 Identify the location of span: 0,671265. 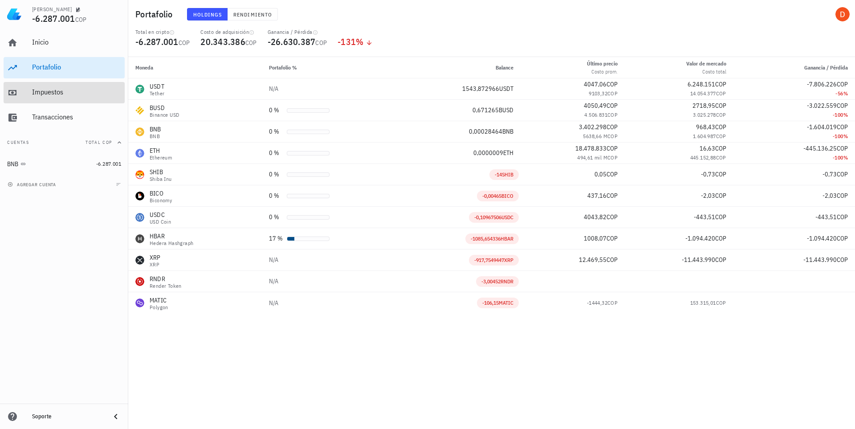
(486, 110).